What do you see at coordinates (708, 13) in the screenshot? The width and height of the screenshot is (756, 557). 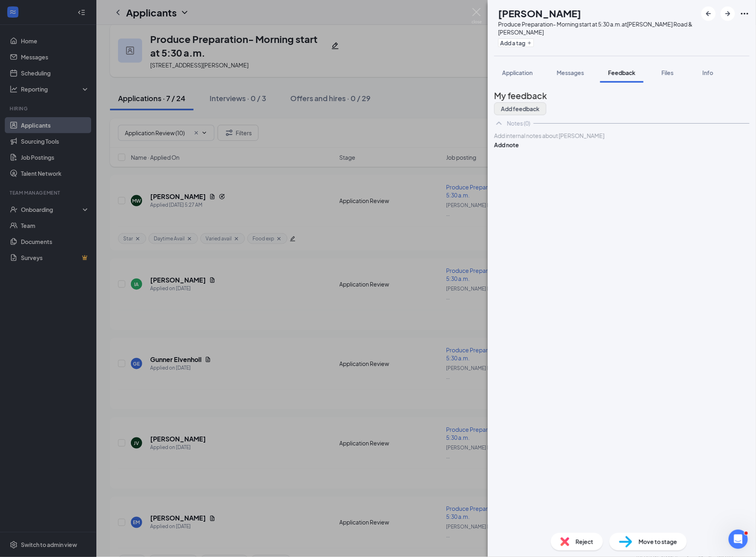 I see `svg: ArrowLeftNew` at bounding box center [708, 13].